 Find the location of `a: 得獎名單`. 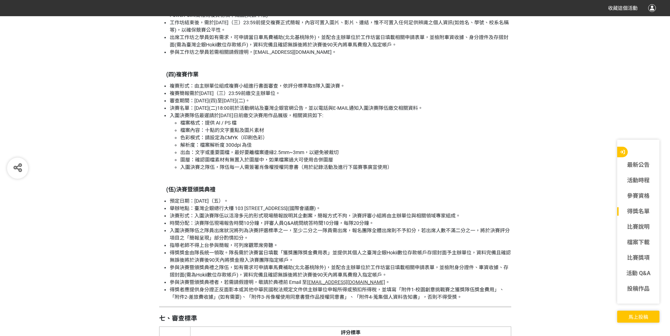

a: 得獎名單 is located at coordinates (638, 212).